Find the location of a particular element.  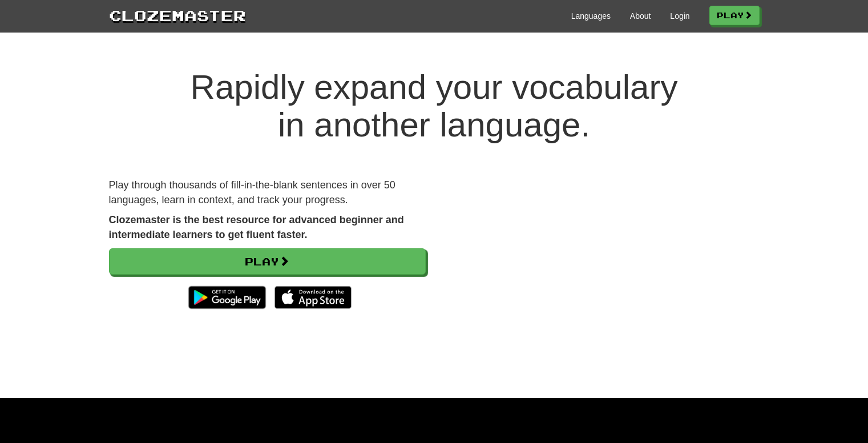

a: About is located at coordinates (640, 16).